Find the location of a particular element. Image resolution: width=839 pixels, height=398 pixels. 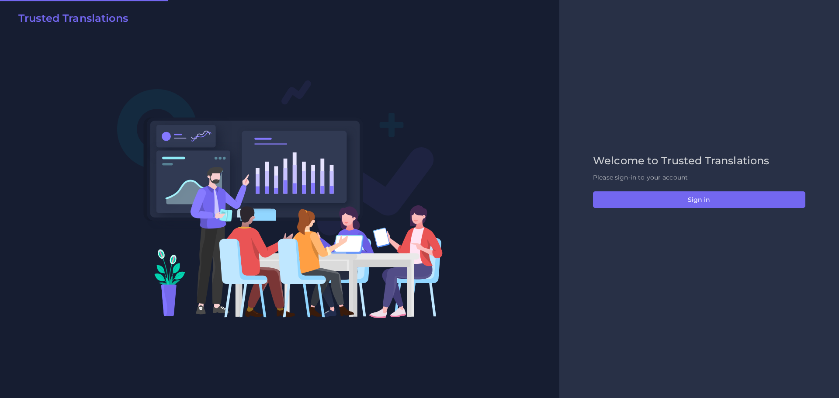

h2: Trusted Translations is located at coordinates (73, 18).